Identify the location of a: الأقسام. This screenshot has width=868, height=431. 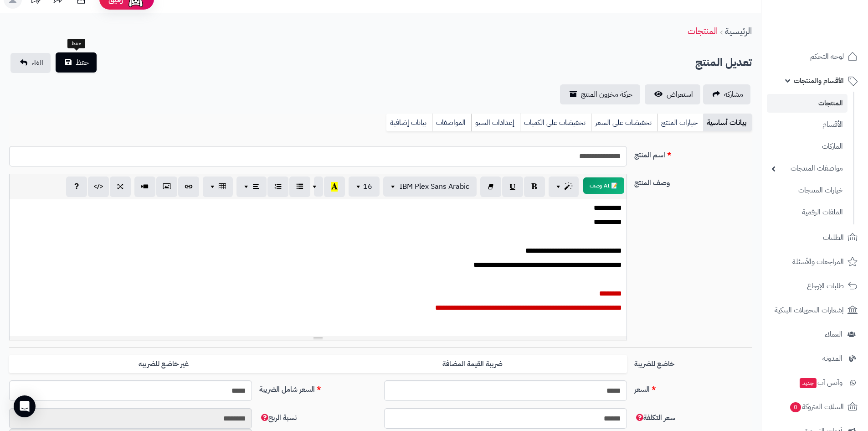
(807, 124).